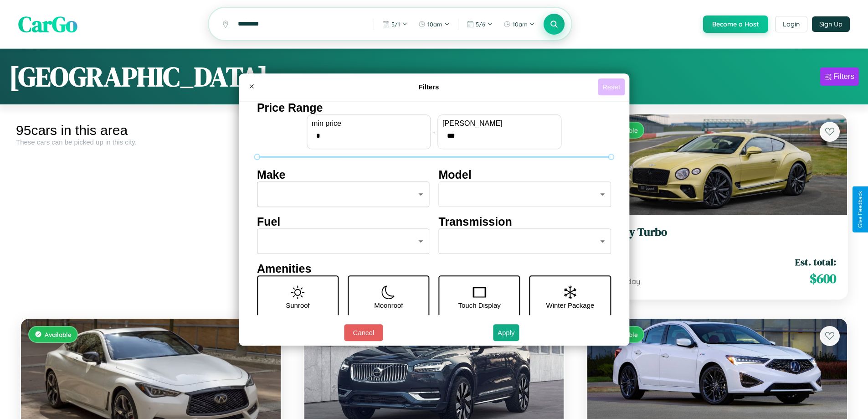 The image size is (868, 419). I want to click on h4: Fuel, so click(343, 221).